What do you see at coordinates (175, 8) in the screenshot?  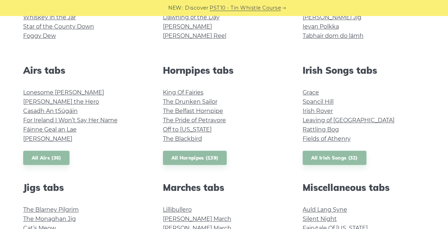 I see `span: NEW:` at bounding box center [175, 8].